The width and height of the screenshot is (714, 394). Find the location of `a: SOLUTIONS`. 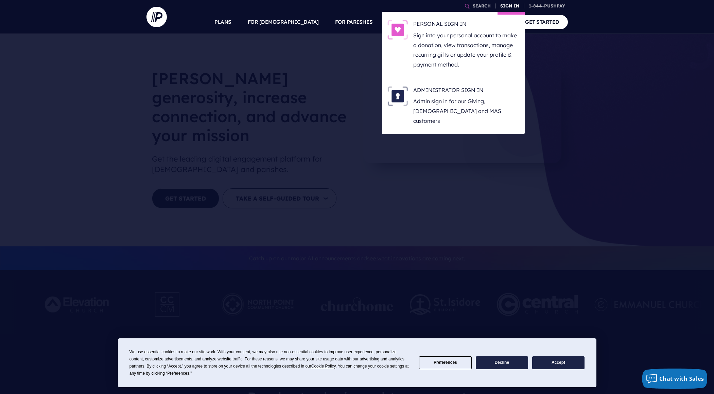

a: SOLUTIONS is located at coordinates (404, 22).